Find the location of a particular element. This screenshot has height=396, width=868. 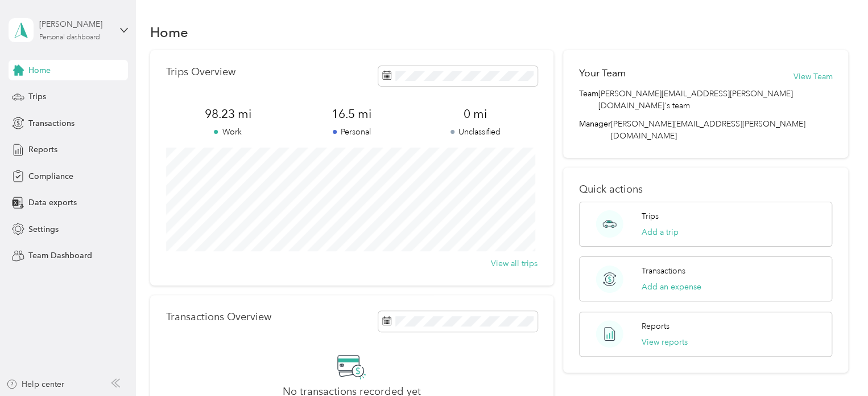

p: Trips Overview is located at coordinates (201, 72).